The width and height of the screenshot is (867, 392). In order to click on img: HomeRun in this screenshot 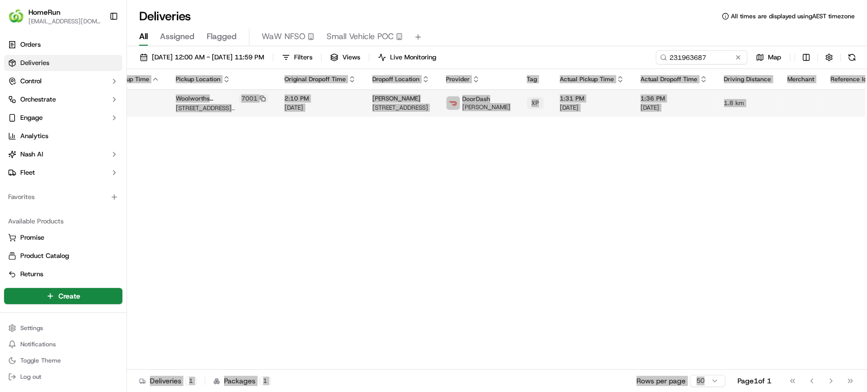, I will do `click(16, 16)`.